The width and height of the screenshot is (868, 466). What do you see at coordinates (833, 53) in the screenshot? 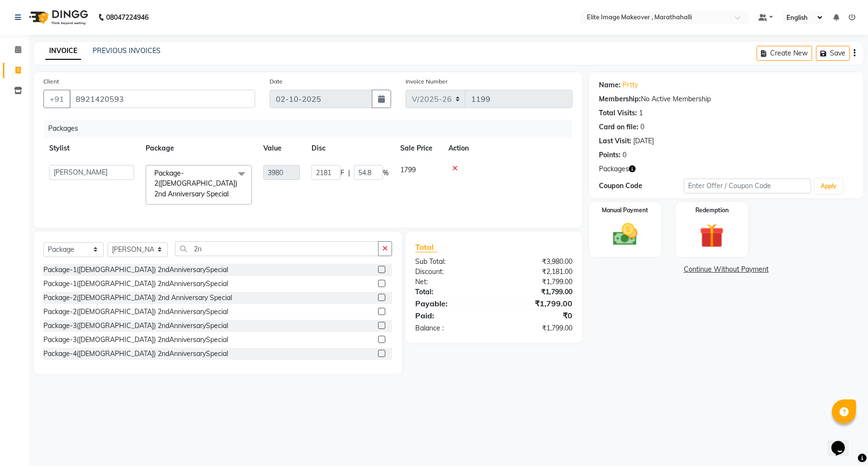
I see `button: Save` at bounding box center [833, 53].